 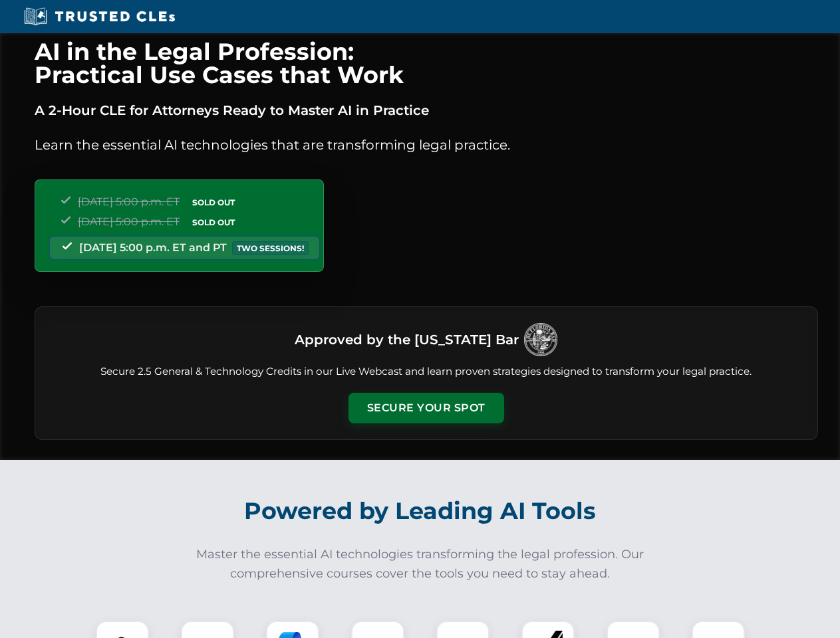 What do you see at coordinates (426, 145) in the screenshot?
I see `p: Learn the essential AI technologies that are transforming legal practice.` at bounding box center [426, 145].